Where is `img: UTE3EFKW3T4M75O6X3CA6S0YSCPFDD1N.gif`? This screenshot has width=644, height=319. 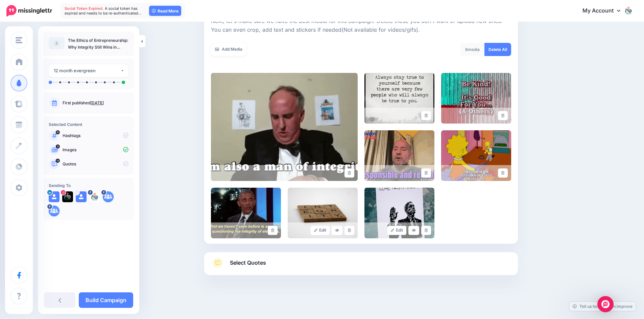 img: UTE3EFKW3T4M75O6X3CA6S0YSCPFDD1N.gif is located at coordinates (246, 213).